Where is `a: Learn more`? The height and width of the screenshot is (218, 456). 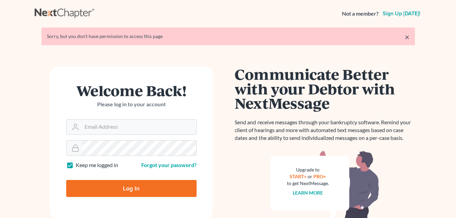 a: Learn more is located at coordinates (308, 193).